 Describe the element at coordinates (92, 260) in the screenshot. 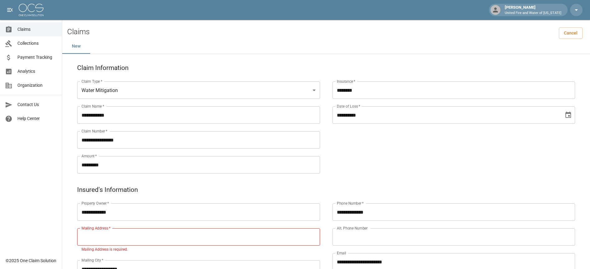

I see `label: Mailing City` at that location.